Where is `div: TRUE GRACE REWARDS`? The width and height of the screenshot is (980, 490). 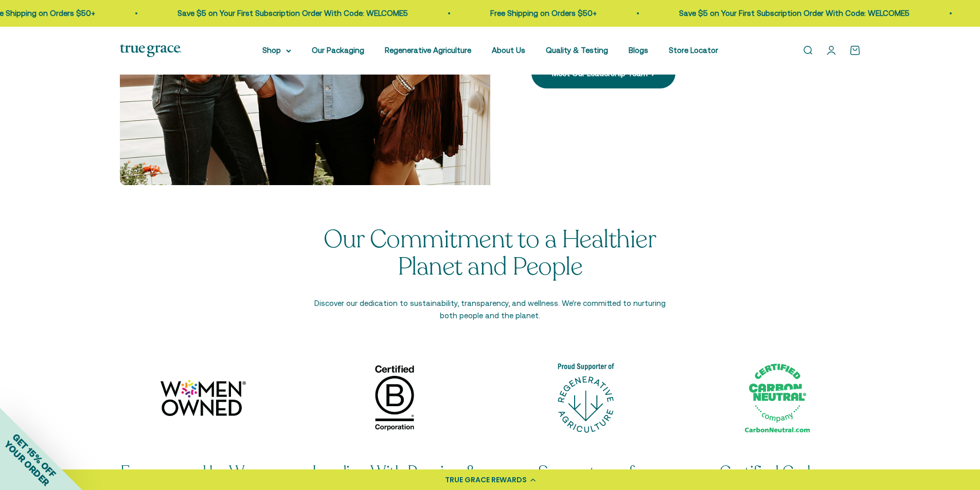 div: TRUE GRACE REWARDS is located at coordinates (486, 480).